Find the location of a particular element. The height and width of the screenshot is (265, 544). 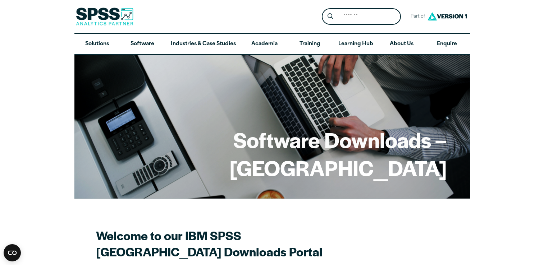

a: Solutions is located at coordinates (97, 44).